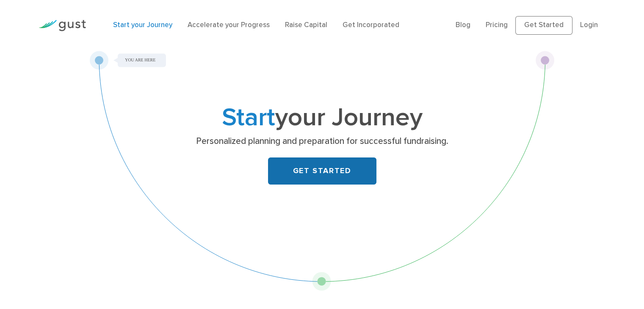 Image resolution: width=644 pixels, height=309 pixels. What do you see at coordinates (589, 25) in the screenshot?
I see `a: Login` at bounding box center [589, 25].